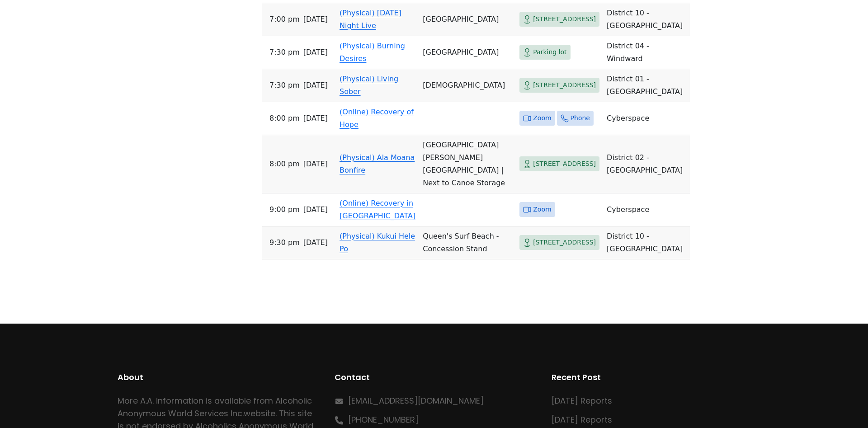 The image size is (868, 428). I want to click on a: (Physical) Kukui Hele Po, so click(377, 242).